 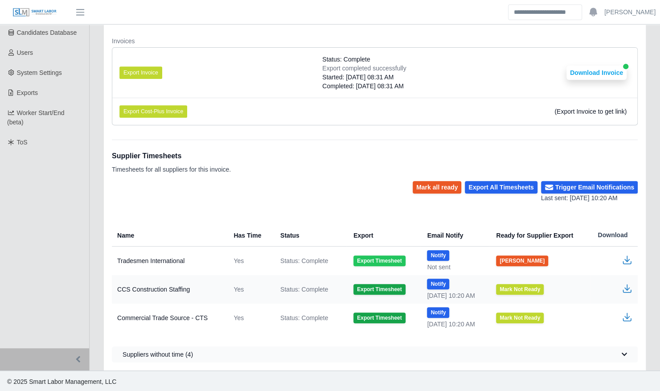 I want to click on td: Tradesmen International, so click(x=169, y=261).